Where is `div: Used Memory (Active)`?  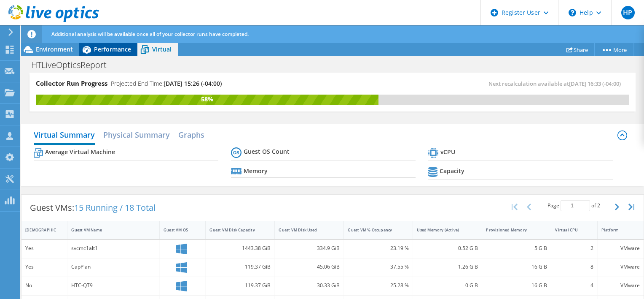
div: Used Memory (Active) is located at coordinates (442, 230).